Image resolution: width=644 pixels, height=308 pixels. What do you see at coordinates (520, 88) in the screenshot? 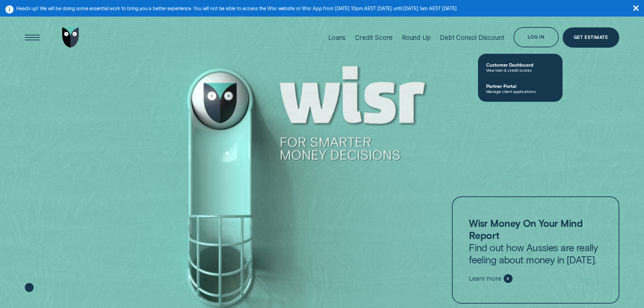
I see `a: Partner PortalManage client applications` at bounding box center [520, 88].